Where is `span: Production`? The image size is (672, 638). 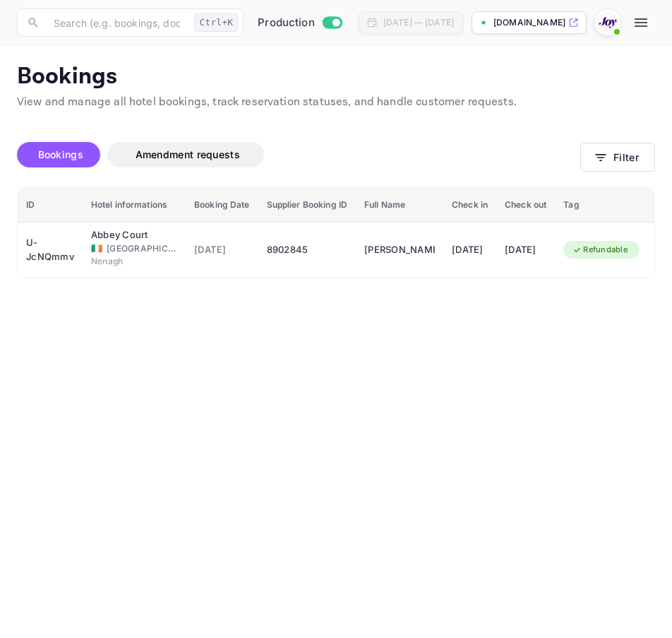
span: Production is located at coordinates (285, 23).